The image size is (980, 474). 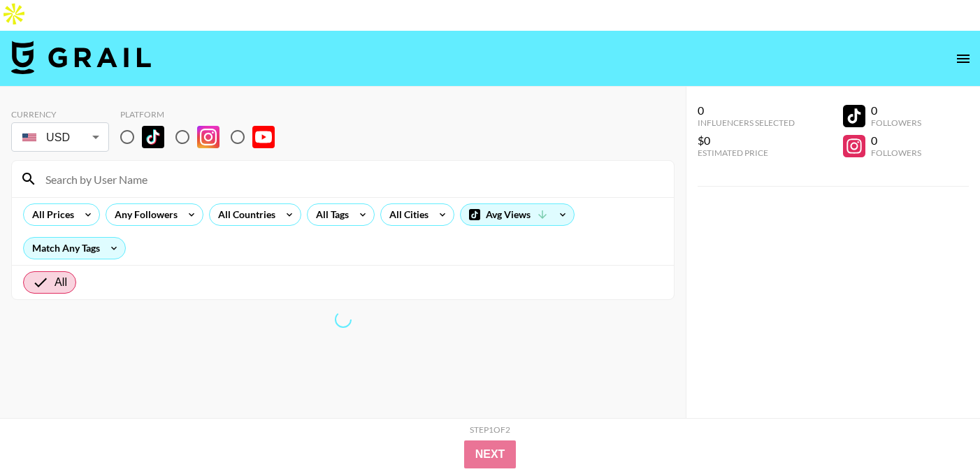 I want to click on div: $0, so click(x=746, y=141).